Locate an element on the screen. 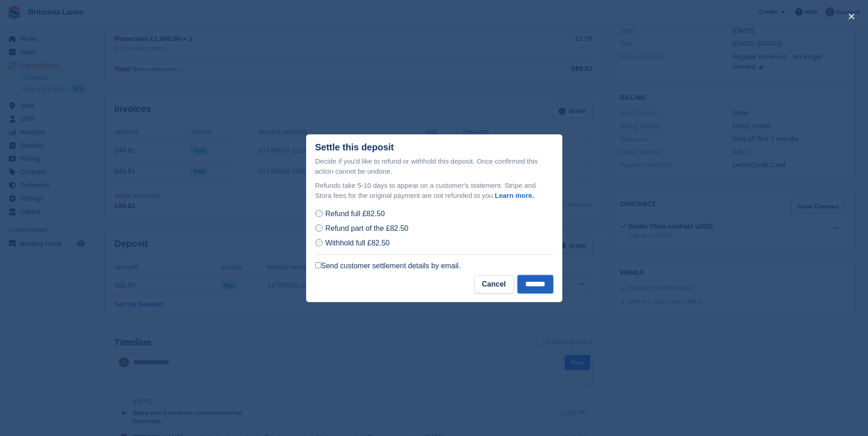 This screenshot has height=436, width=868. p: Refunds take 5-10 days to appear on a customer's statement. Stripe and Stora fees for the origina... is located at coordinates (434, 191).